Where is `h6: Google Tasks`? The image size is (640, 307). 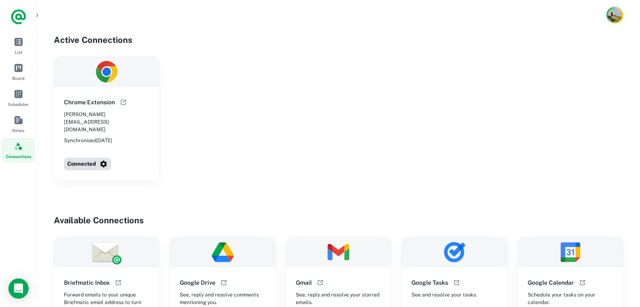 h6: Google Tasks is located at coordinates (429, 283).